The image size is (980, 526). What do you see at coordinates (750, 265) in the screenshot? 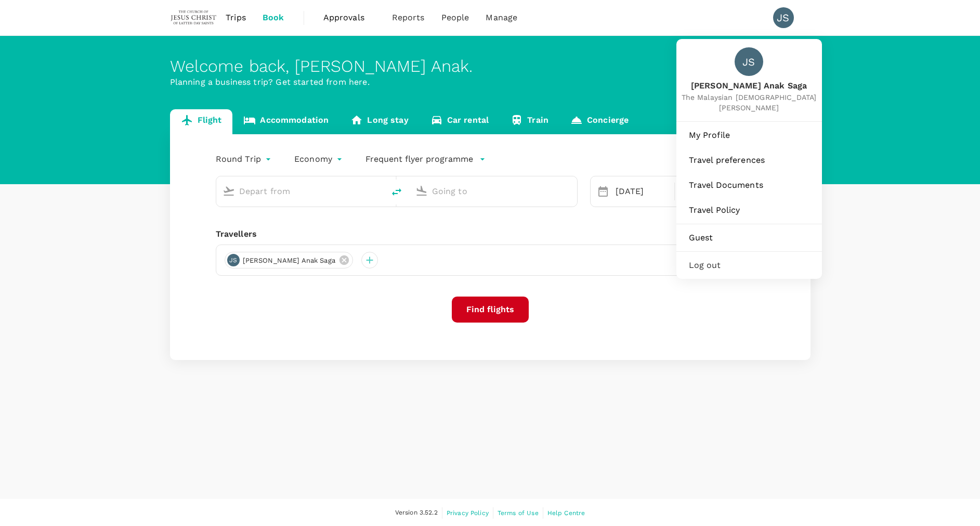
I see `span: Log out` at bounding box center [750, 265].